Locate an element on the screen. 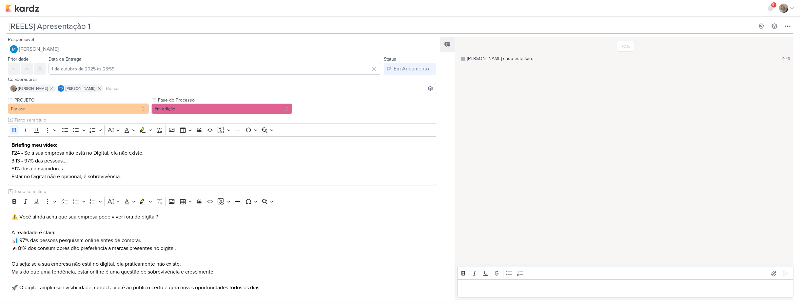  label: Fase do Processo is located at coordinates (225, 100).